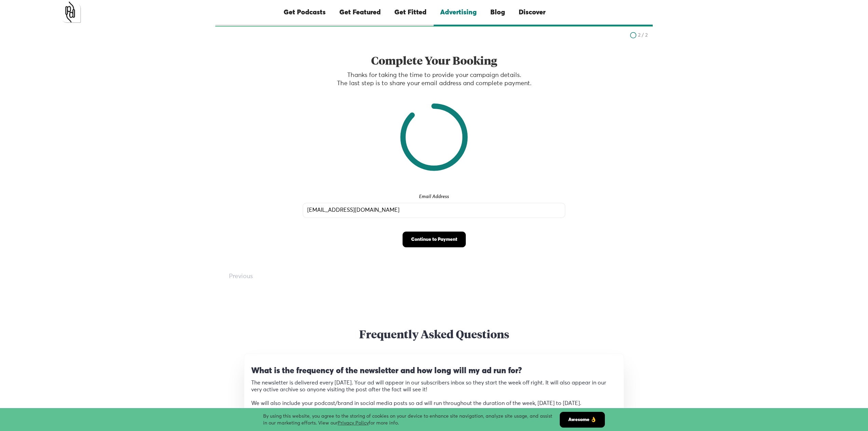 The image size is (868, 431). I want to click on a: home, so click(71, 12).